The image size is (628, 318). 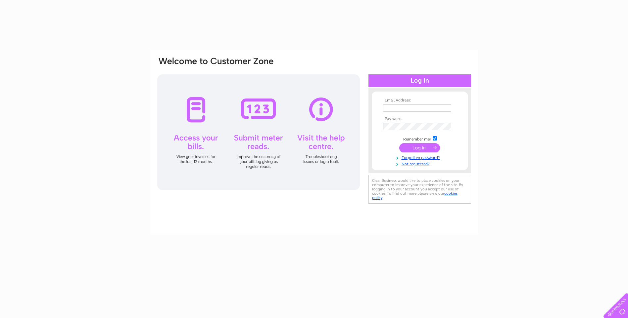 I want to click on th: Password:, so click(x=420, y=119).